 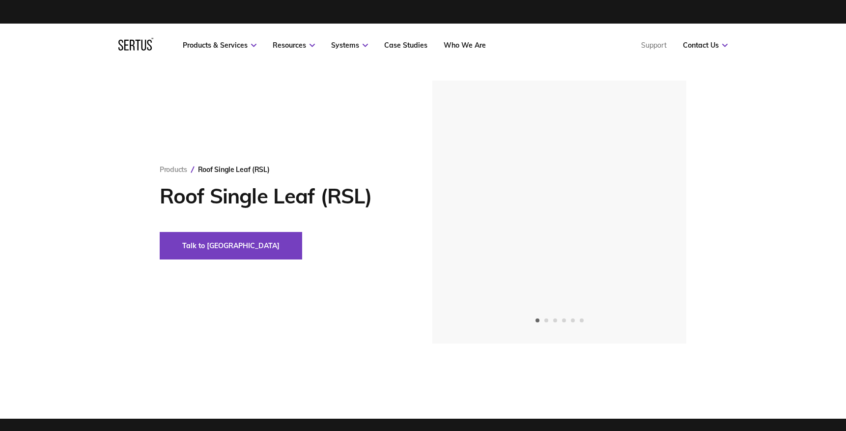 What do you see at coordinates (582, 320) in the screenshot?
I see `span: Go to slide 6` at bounding box center [582, 320].